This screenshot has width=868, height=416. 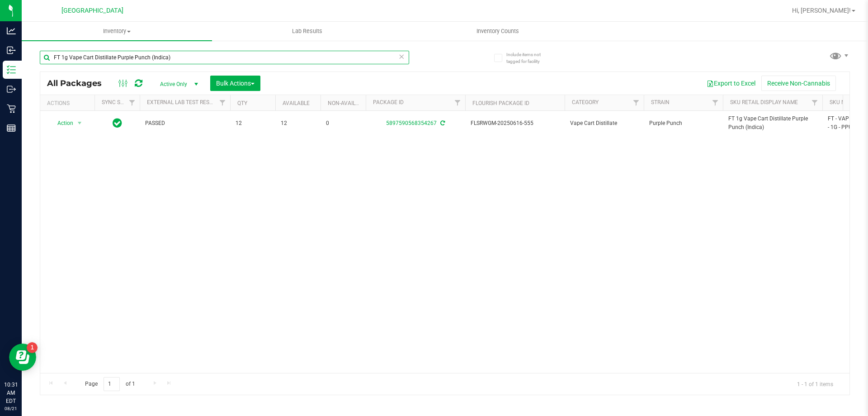 What do you see at coordinates (117, 31) in the screenshot?
I see `span: Inventory` at bounding box center [117, 31].